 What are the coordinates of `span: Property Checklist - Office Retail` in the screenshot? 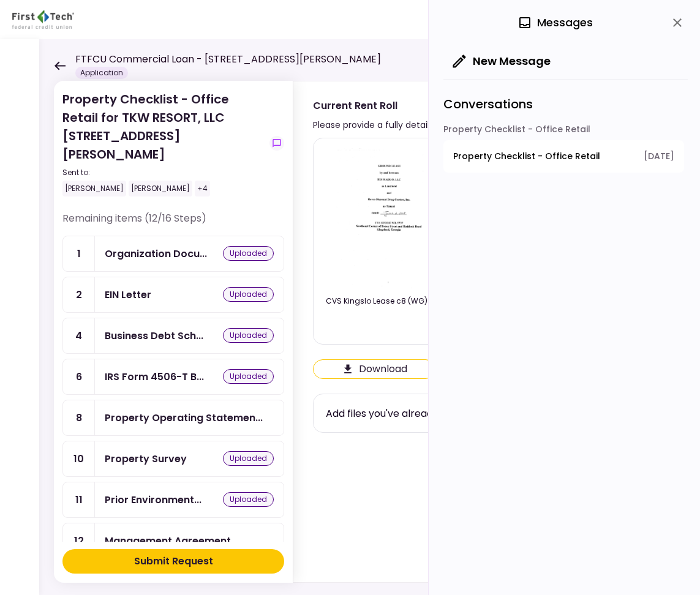 It's located at (527, 156).